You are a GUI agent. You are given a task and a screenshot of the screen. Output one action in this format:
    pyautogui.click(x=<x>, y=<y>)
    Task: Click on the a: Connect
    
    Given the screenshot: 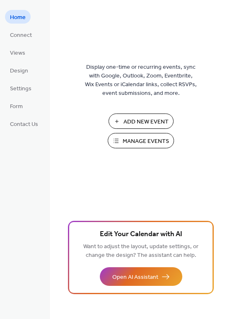 What is the action you would take?
    pyautogui.click(x=21, y=34)
    